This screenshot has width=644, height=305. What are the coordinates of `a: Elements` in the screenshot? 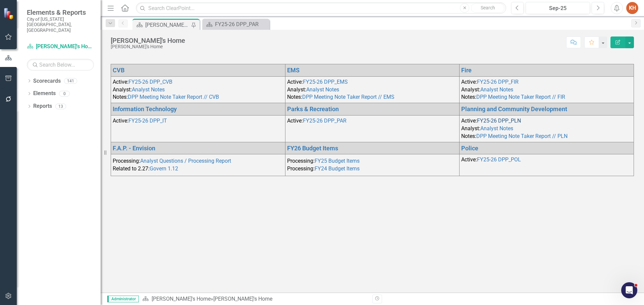 It's located at (44, 93).